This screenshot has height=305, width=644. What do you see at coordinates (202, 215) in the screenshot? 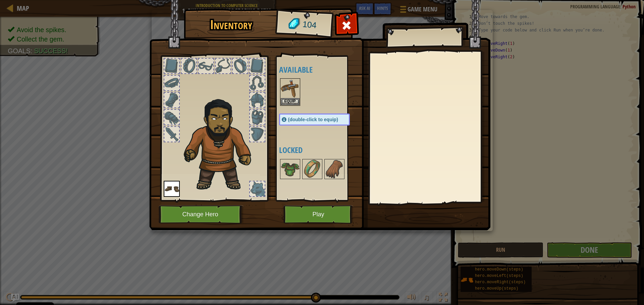
I see `button: Change Hero` at bounding box center [202, 215].